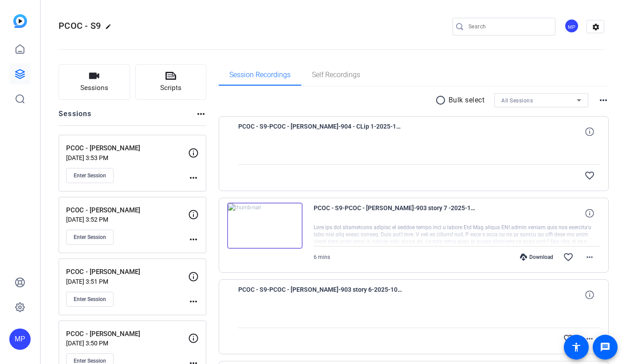 The height and width of the screenshot is (364, 622). What do you see at coordinates (94, 82) in the screenshot?
I see `button: Sessions` at bounding box center [94, 82].